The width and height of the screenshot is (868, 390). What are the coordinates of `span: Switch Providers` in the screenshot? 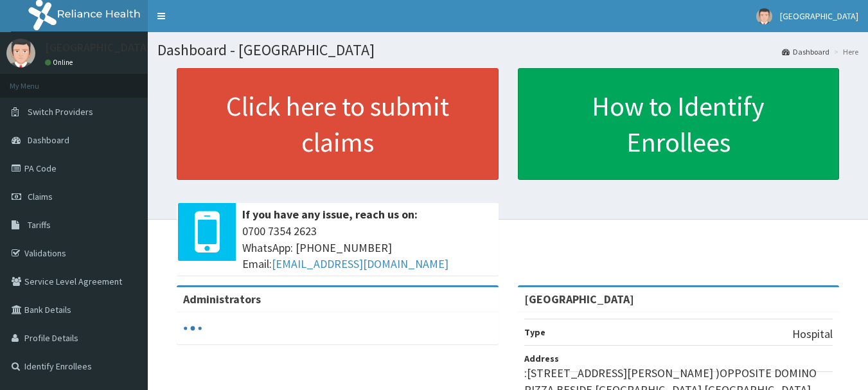 It's located at (61, 112).